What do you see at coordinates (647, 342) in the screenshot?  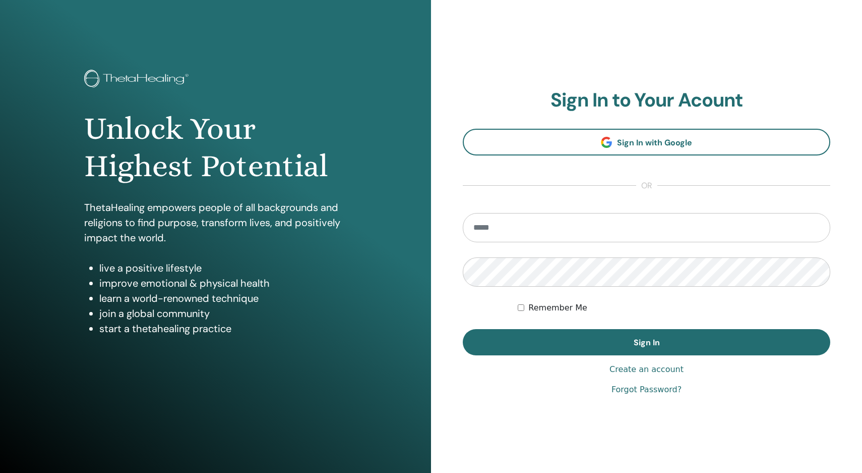 I see `span: Sign In` at bounding box center [647, 342].